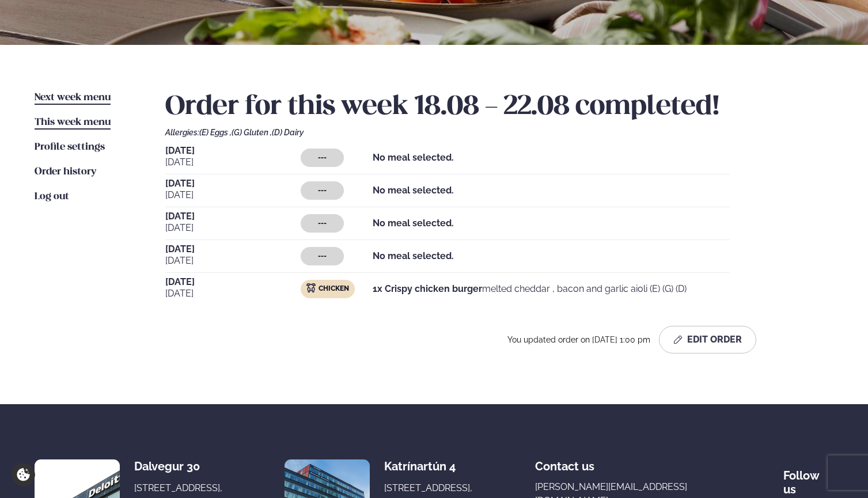  What do you see at coordinates (499, 132) in the screenshot?
I see `div: Allergies:` at bounding box center [499, 132].